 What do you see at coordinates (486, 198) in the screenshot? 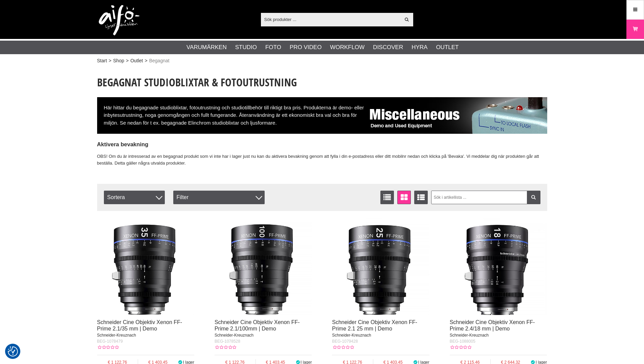
I see `input: Sök i artikellista ...` at bounding box center [486, 198].